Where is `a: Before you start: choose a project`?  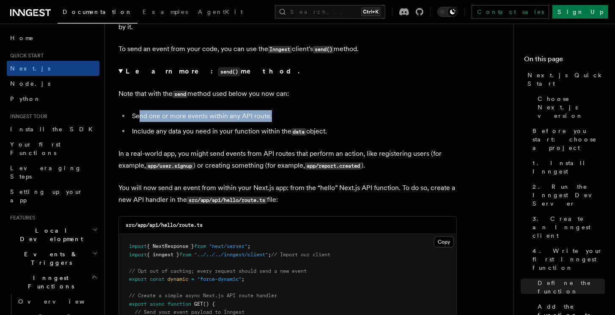 a: Before you start: choose a project is located at coordinates (566, 139).